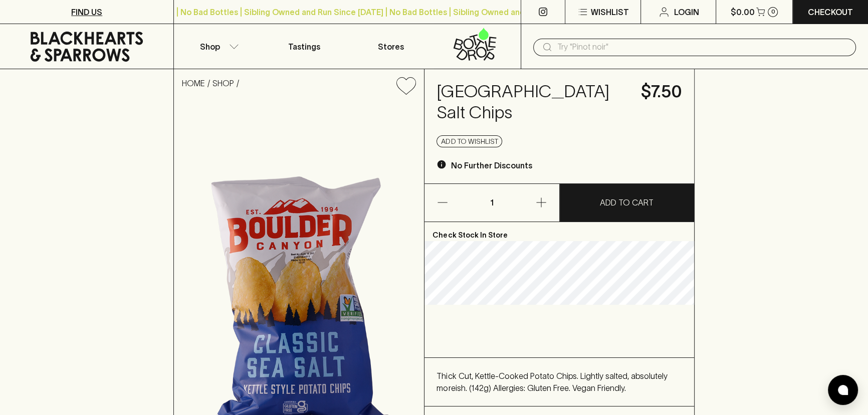 The height and width of the screenshot is (415, 868). Describe the element at coordinates (223, 83) in the screenshot. I see `a: SHOP` at that location.